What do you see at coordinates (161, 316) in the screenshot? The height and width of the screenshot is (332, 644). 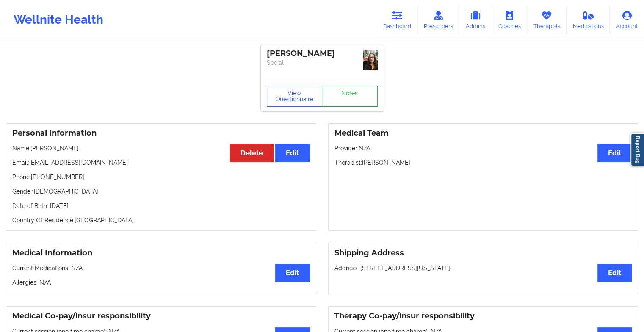 I see `h3: Medical Co-pay/insur responsibility` at bounding box center [161, 316].